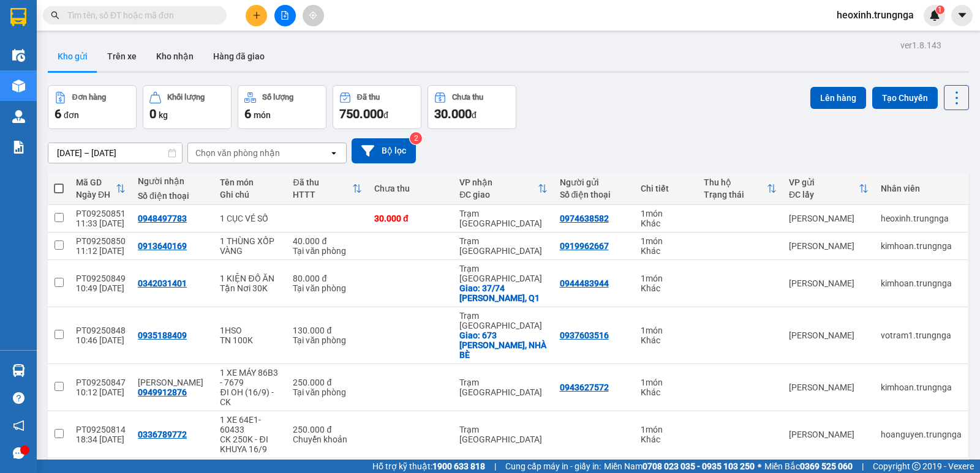 This screenshot has width=980, height=473. Describe the element at coordinates (140, 15) in the screenshot. I see `input: Tìm tên, số ĐT hoặc mã đơn` at that location.